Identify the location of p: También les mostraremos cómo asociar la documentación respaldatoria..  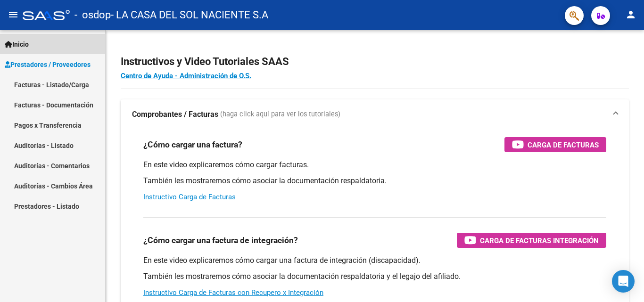
(375, 181).